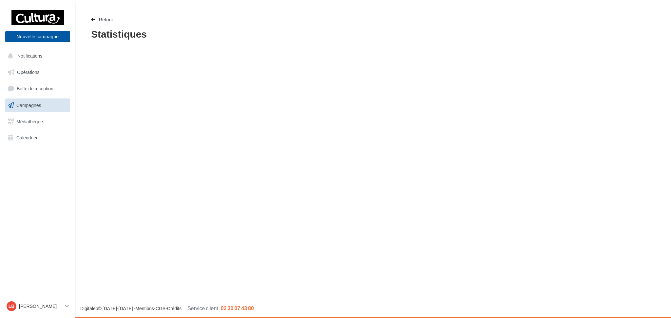  Describe the element at coordinates (89, 309) in the screenshot. I see `a: Digitaleo` at that location.